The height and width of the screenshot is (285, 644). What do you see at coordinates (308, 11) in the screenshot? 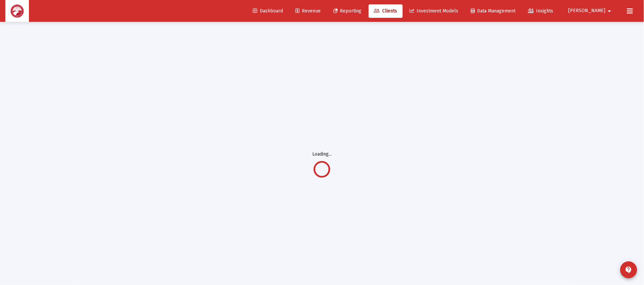
I see `span: Revenue` at bounding box center [308, 11].